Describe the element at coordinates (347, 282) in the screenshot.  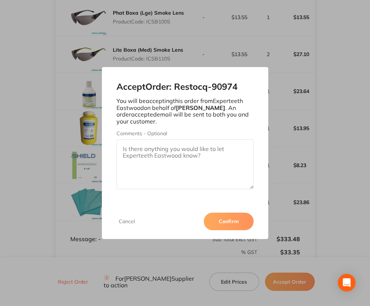
I see `div: Open Intercom Messenger` at that location.